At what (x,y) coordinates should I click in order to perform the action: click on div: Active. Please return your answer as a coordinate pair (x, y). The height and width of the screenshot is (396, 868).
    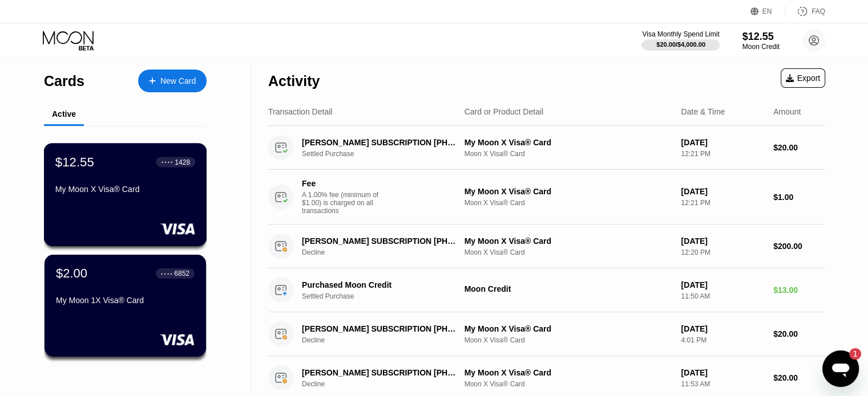
    Looking at the image, I should click on (64, 114).